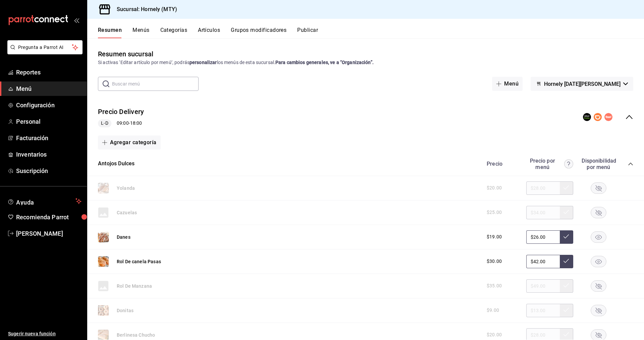  What do you see at coordinates (308, 33) in the screenshot?
I see `button: Publicar` at bounding box center [308, 33].